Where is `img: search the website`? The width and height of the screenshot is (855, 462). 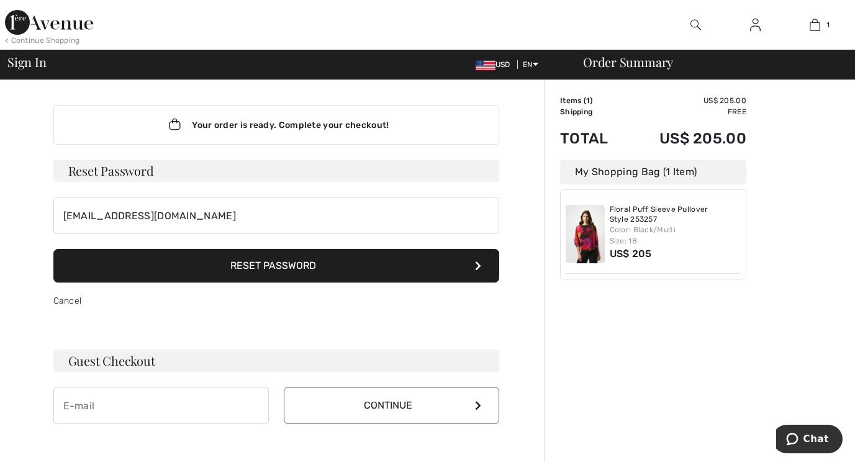
img: search the website is located at coordinates (695, 25).